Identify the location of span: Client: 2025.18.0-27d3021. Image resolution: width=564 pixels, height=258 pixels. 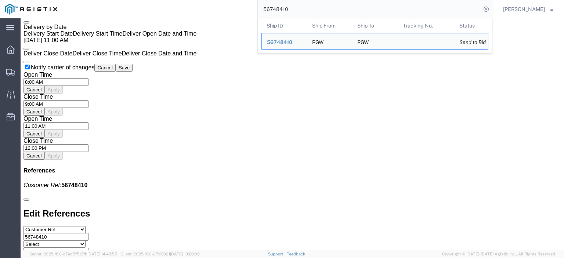
(160, 254).